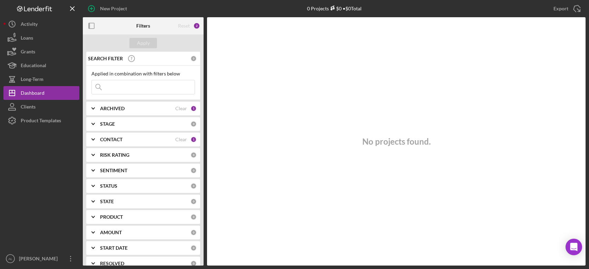 Image resolution: width=589 pixels, height=269 pixels. Describe the element at coordinates (41, 107) in the screenshot. I see `a: Clients` at that location.